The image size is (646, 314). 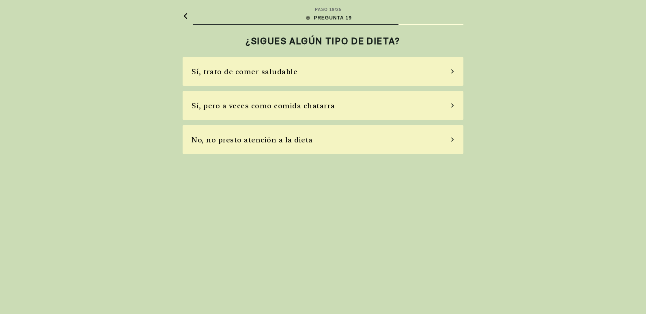 What do you see at coordinates (328, 18) in the screenshot?
I see `div: PREGUNTA 19` at bounding box center [328, 18].